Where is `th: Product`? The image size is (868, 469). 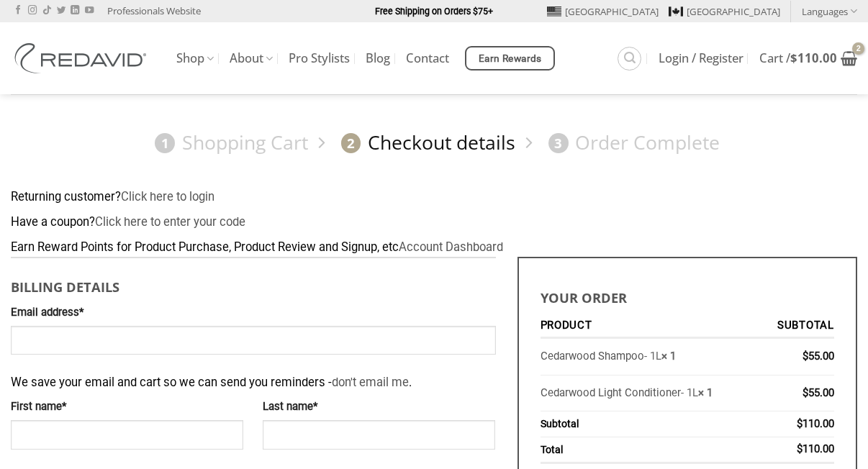
th: Product is located at coordinates (649, 327).